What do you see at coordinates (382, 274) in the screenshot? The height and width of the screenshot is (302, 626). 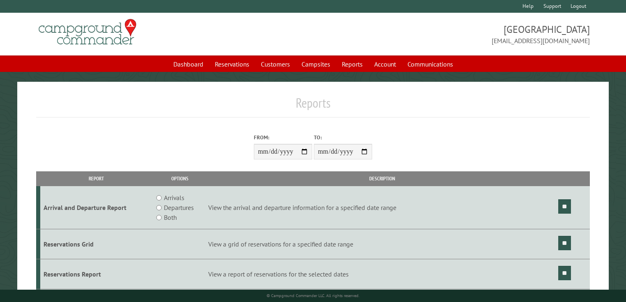 I see `td: View a report of reservations for the selected dates` at bounding box center [382, 274].